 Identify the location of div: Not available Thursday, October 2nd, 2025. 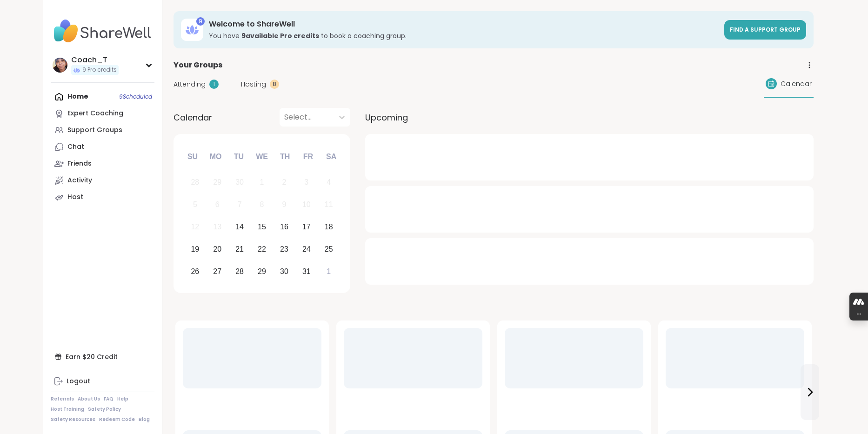
(284, 182).